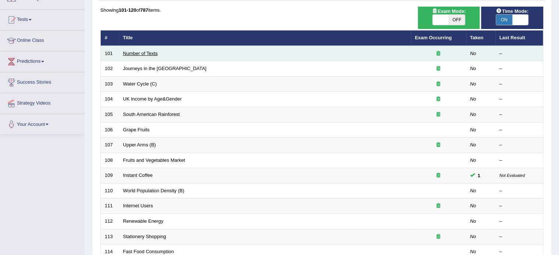  Describe the element at coordinates (152, 99) in the screenshot. I see `a: UK Income by Age&Gender` at that location.